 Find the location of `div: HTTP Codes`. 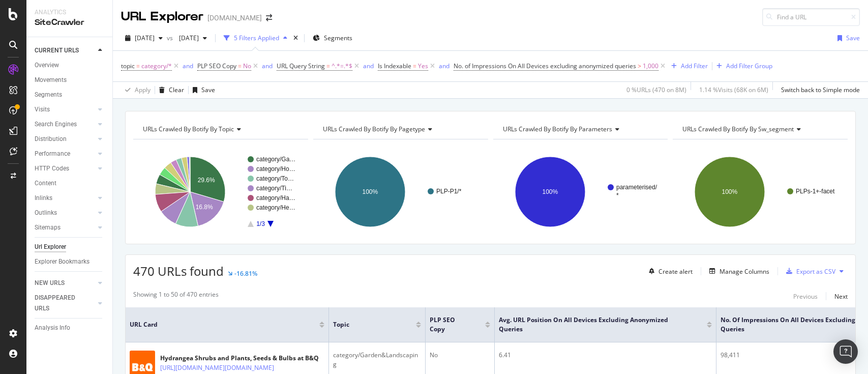

div: HTTP Codes is located at coordinates (52, 169).